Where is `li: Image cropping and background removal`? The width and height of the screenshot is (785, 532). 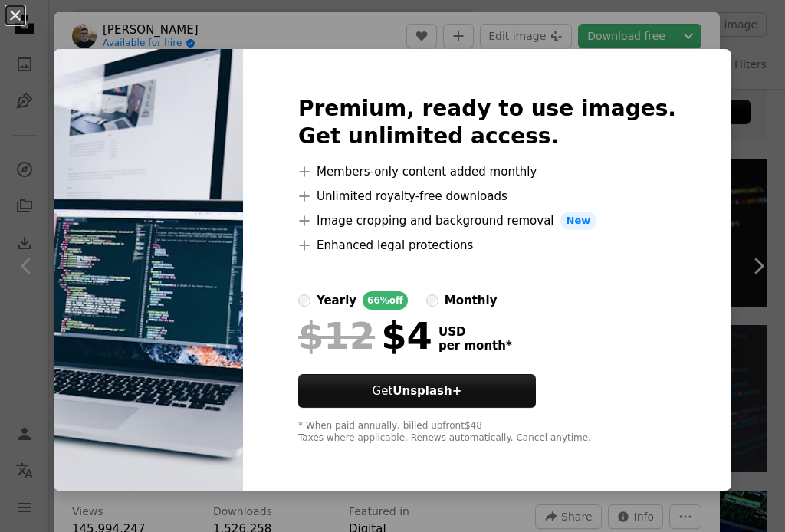
li: Image cropping and background removal is located at coordinates (486, 220).